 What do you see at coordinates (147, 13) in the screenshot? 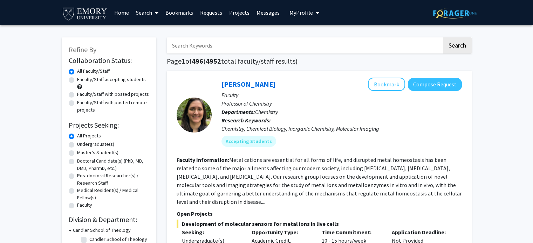
I see `a: Search` at bounding box center [147, 13].